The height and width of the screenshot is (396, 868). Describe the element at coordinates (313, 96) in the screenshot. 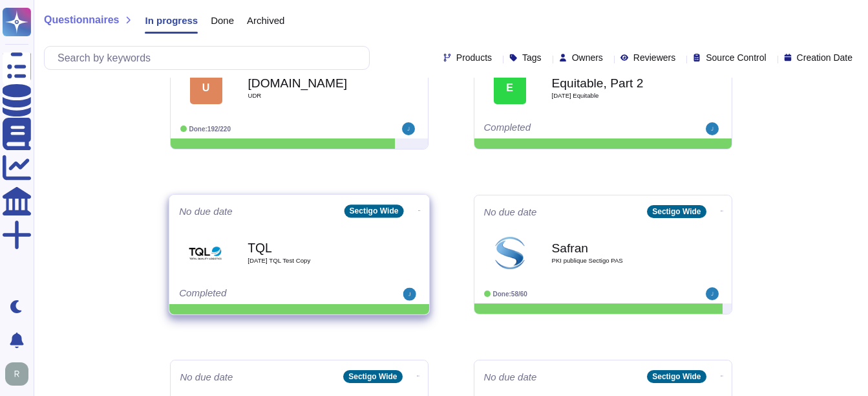

I see `span: UDR` at that location.